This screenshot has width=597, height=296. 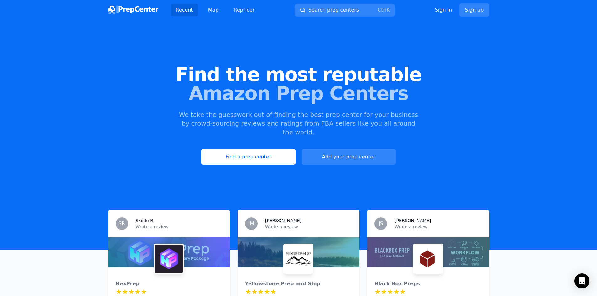 What do you see at coordinates (382, 10) in the screenshot?
I see `kbd: Ctrl` at bounding box center [382, 10].